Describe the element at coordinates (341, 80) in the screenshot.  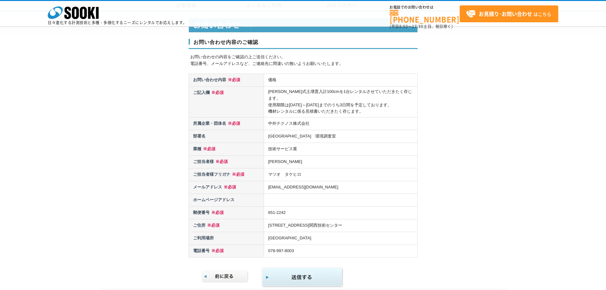
I see `td: 価格` at that location.